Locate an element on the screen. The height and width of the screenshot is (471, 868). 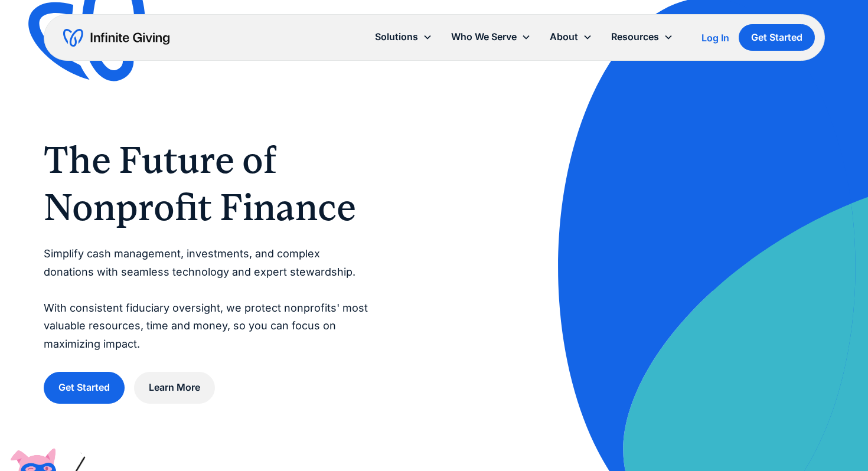
div: Who We Serve is located at coordinates (484, 36).